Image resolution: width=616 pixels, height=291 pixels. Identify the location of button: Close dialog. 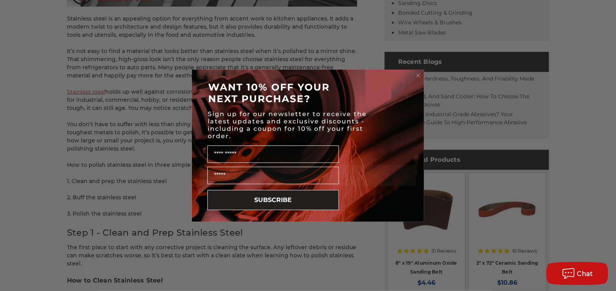
(418, 75).